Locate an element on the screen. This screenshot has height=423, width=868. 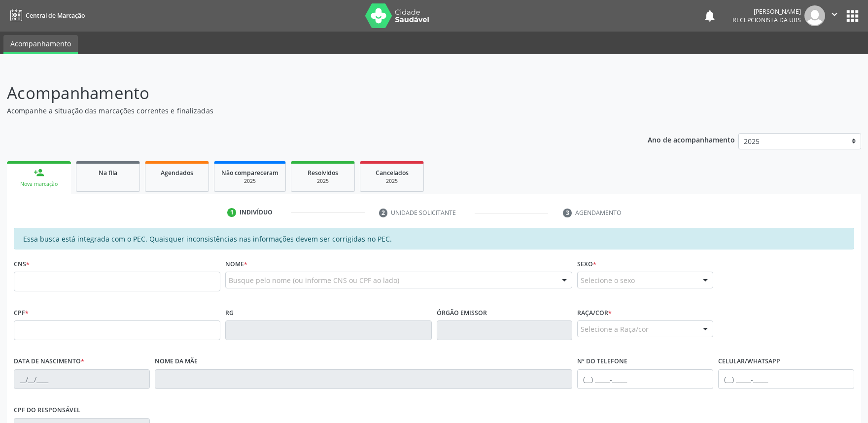
div: Indivíduo is located at coordinates (256, 212).